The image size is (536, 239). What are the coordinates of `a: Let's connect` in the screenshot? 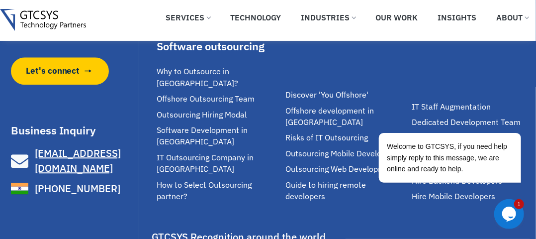 It's located at (60, 71).